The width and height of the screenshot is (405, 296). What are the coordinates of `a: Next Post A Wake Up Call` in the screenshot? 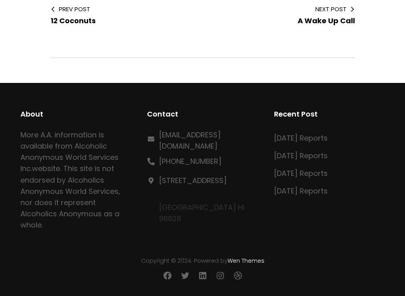 It's located at (285, 15).